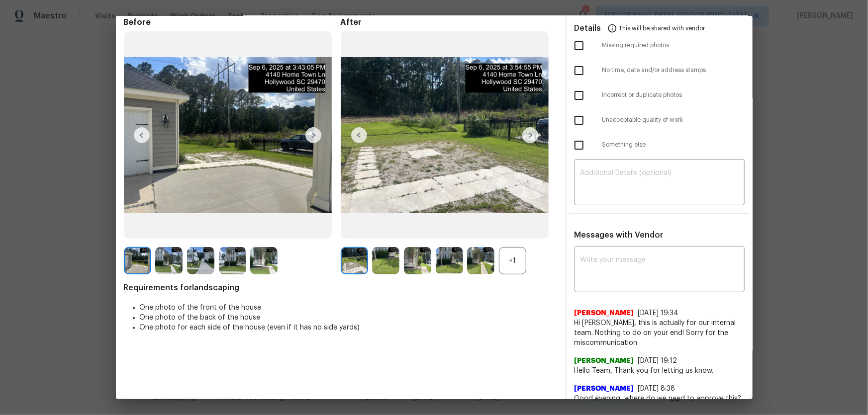  I want to click on div: Incorrect or duplicate photos, so click(659, 96).